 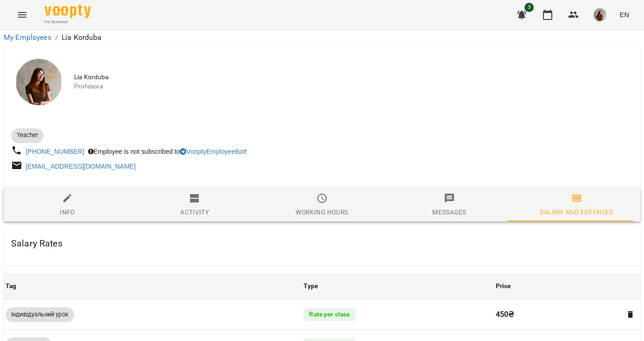 What do you see at coordinates (322, 37) in the screenshot?
I see `nav: breadcrumb` at bounding box center [322, 37].